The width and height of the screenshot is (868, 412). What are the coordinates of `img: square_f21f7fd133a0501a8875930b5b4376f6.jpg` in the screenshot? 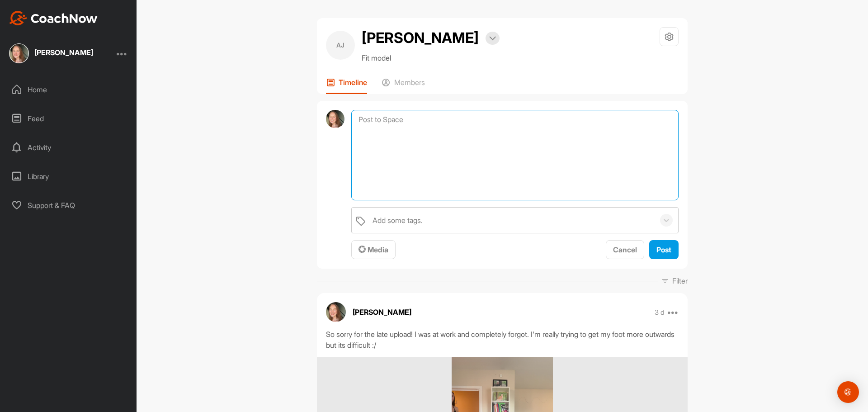 It's located at (19, 54).